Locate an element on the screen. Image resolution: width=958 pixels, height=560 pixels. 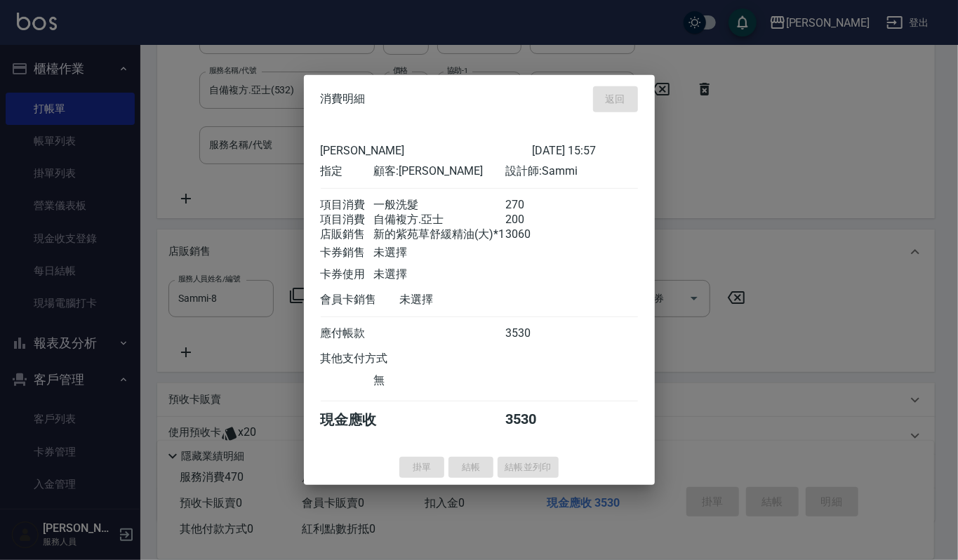
div: 自備複方.亞士 is located at coordinates (439, 219).